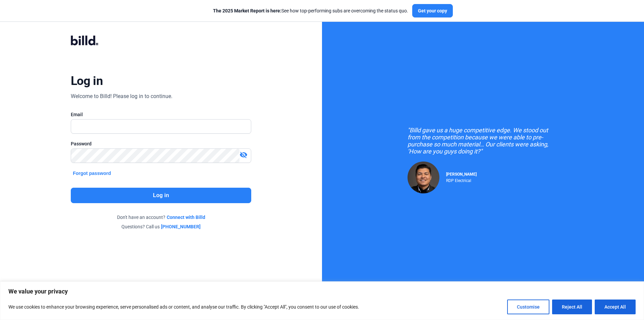 Image resolution: width=644 pixels, height=320 pixels. Describe the element at coordinates (247, 11) in the screenshot. I see `span: The 2025 Market Report is here:` at that location.